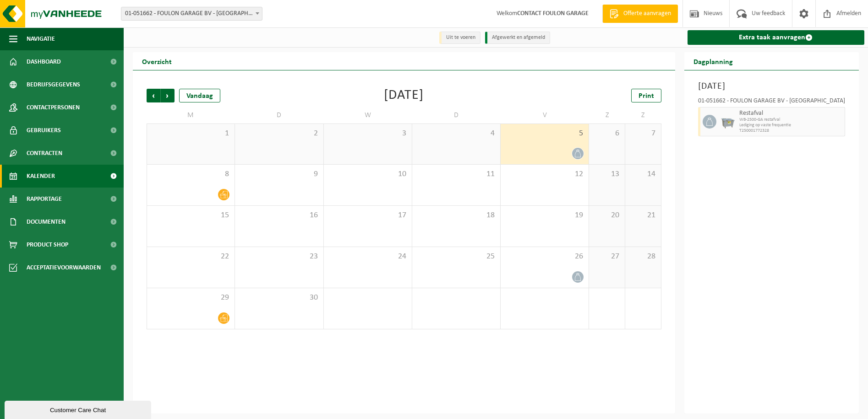 The width and height of the screenshot is (868, 419). Describe the element at coordinates (368, 174) in the screenshot. I see `span: 10` at that location.